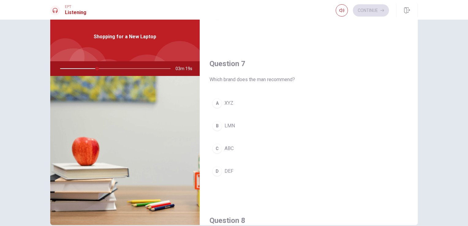 This screenshot has height=226, width=468. What do you see at coordinates (309, 171) in the screenshot?
I see `button: DDEF` at bounding box center [309, 171].